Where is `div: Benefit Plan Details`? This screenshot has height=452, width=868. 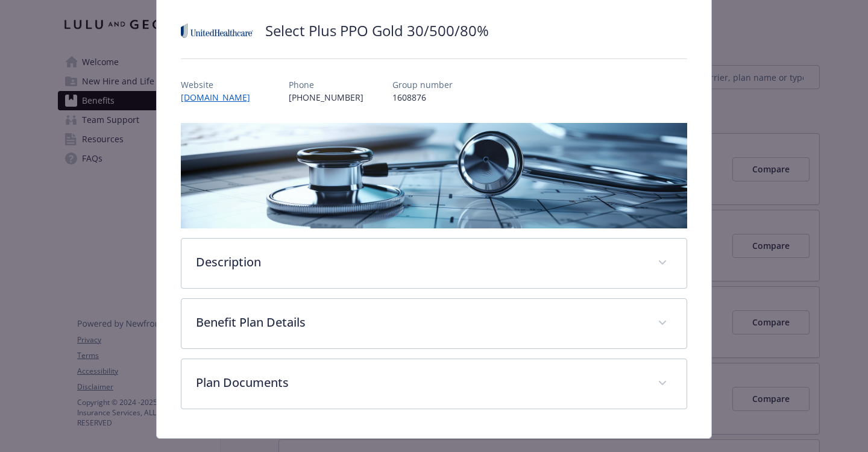
div: Benefit Plan Details is located at coordinates (434, 323).